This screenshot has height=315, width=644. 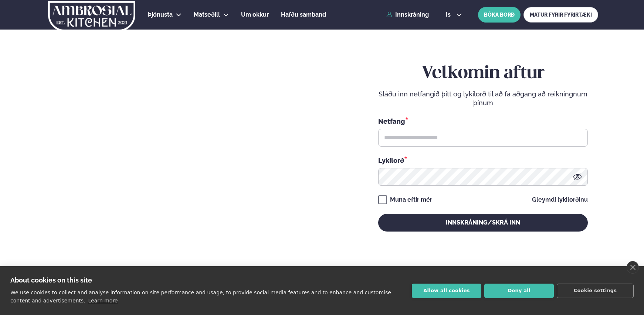 What do you see at coordinates (561, 15) in the screenshot?
I see `a: MATUR FYRIR FYRIRTÆKI` at bounding box center [561, 15].